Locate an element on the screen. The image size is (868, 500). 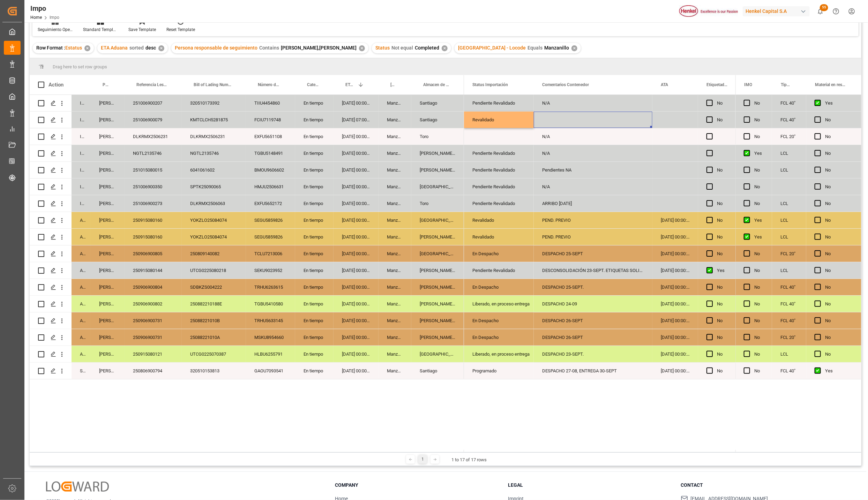
div: Revalidado is located at coordinates (498, 120).